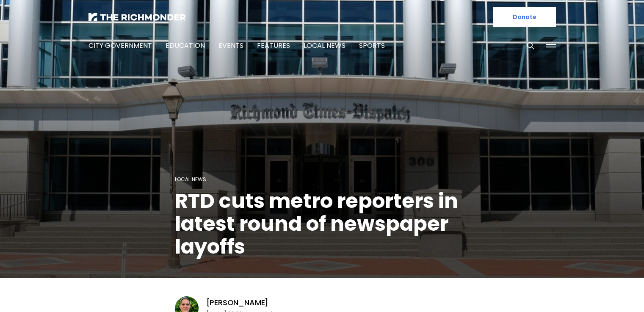 This screenshot has width=644, height=312. I want to click on a: Education, so click(185, 45).